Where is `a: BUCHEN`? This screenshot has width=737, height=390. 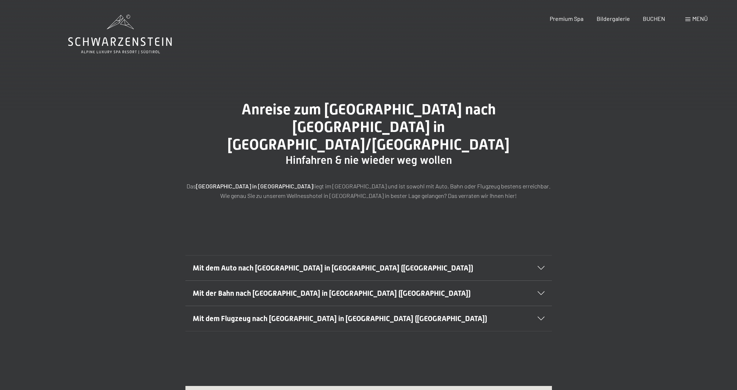
a: BUCHEN is located at coordinates (654, 18).